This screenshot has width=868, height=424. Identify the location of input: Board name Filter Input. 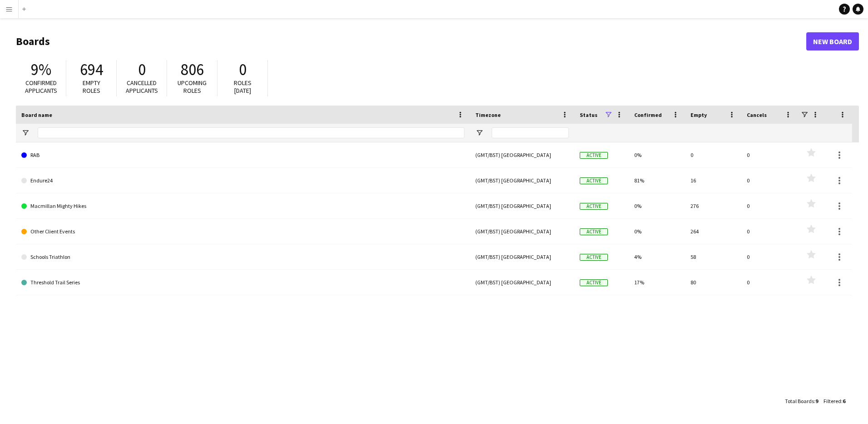
(252, 133).